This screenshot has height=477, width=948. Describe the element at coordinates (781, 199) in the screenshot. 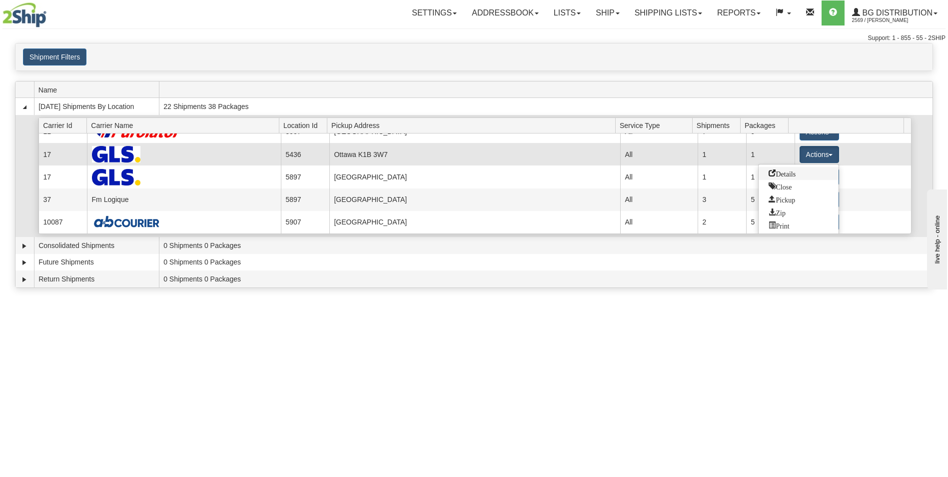

I see `span: Pickup` at that location.